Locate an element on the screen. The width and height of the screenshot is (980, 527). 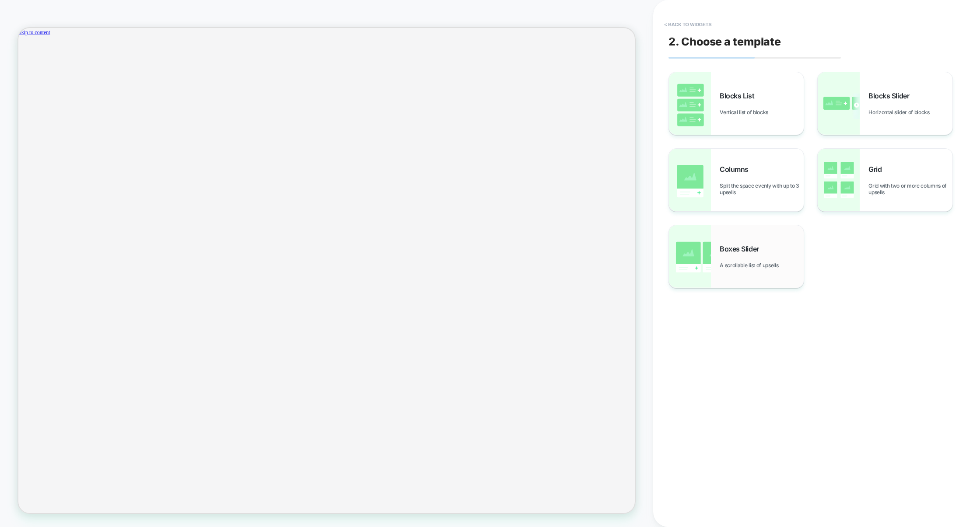
span: Blocks Slider is located at coordinates (891, 96).